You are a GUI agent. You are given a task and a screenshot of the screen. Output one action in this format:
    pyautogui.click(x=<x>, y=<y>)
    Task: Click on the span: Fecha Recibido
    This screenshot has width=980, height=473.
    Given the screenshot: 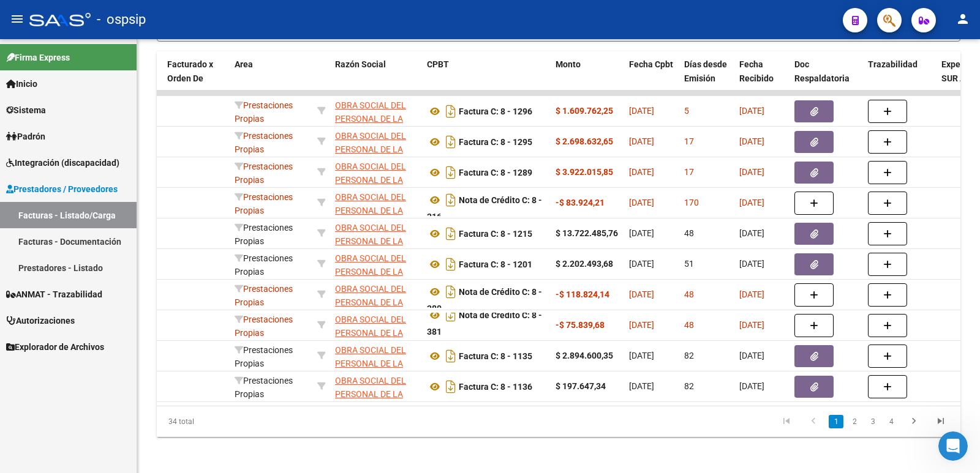 What is the action you would take?
    pyautogui.click(x=757, y=71)
    